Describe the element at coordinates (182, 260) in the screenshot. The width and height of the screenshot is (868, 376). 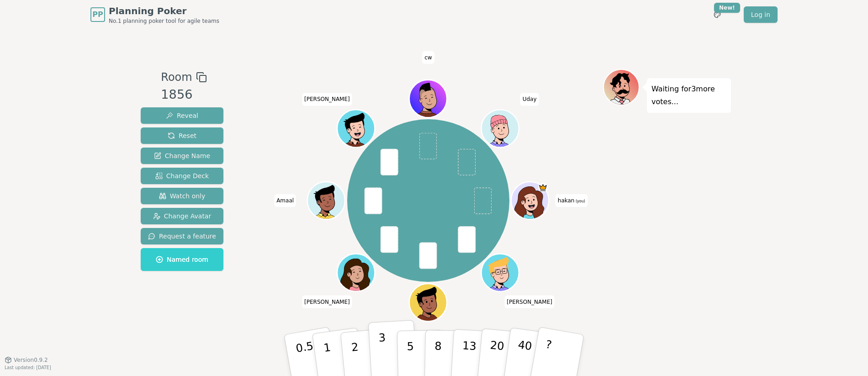
I see `button: Named room` at that location.